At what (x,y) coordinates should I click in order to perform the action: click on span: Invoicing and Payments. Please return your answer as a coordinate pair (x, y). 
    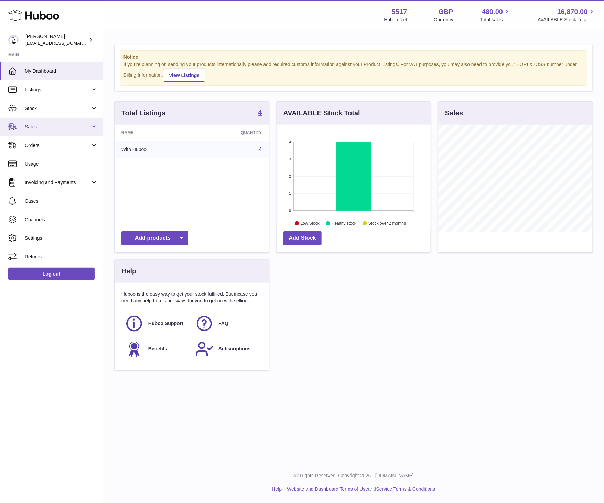
    Looking at the image, I should click on (57, 183).